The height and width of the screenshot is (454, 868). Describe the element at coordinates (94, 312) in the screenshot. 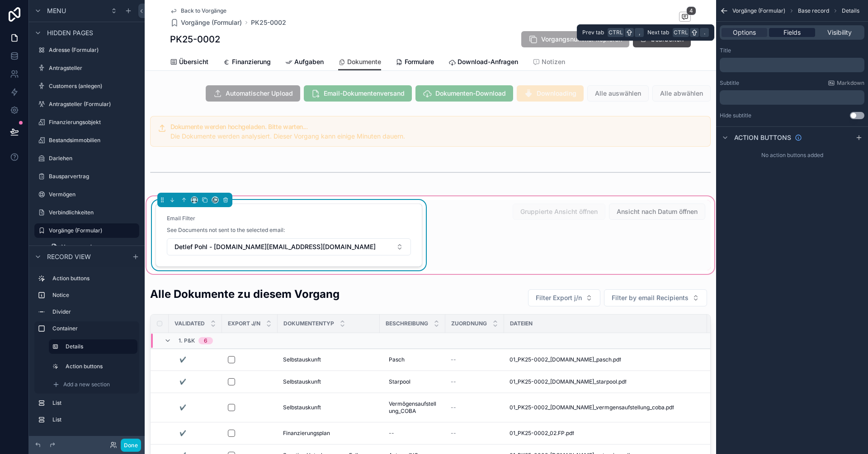

I see `label: Divider` at that location.